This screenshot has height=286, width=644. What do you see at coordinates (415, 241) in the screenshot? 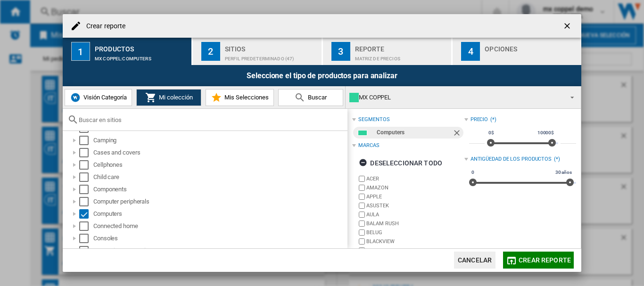
I see `label: BLACKVIEW` at bounding box center [415, 241].